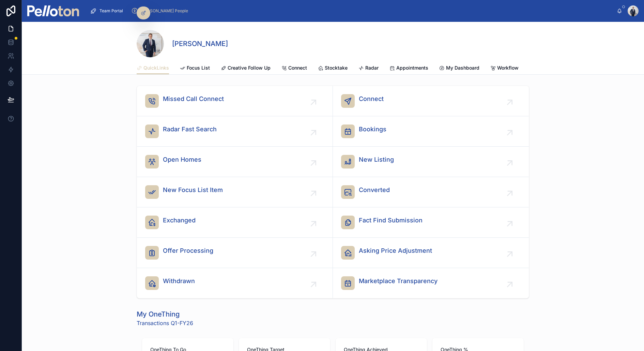 The height and width of the screenshot is (351, 644). I want to click on a: Marketplace Transparency, so click(431, 283).